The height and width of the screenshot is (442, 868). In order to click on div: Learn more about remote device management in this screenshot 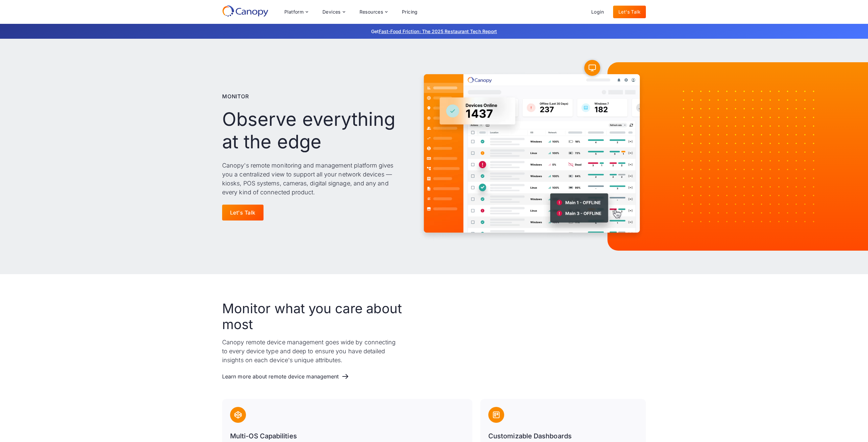, I will do `click(280, 377)`.